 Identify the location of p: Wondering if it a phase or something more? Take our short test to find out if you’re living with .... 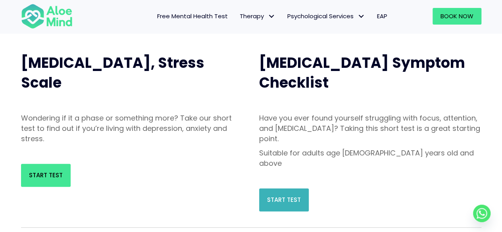
(132, 128).